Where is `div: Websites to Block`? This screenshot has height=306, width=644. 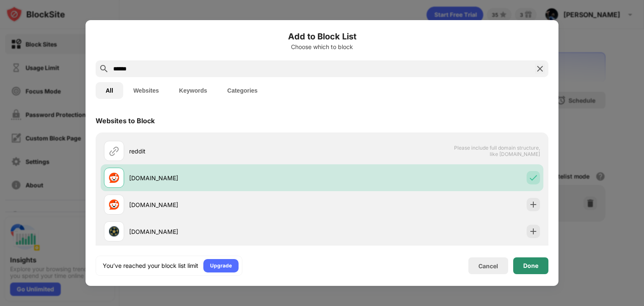
div: Websites to Block is located at coordinates (125, 121).